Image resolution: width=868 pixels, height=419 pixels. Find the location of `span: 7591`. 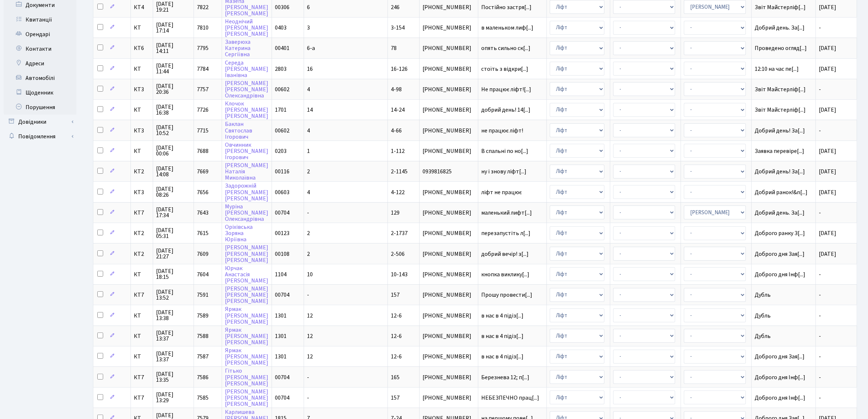

span: 7591 is located at coordinates (203, 295).